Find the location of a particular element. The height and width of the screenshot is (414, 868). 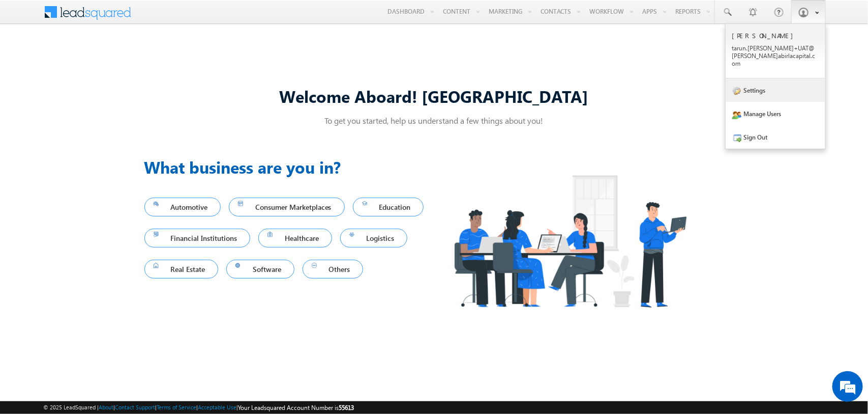

img: Industry.png is located at coordinates (570, 241).